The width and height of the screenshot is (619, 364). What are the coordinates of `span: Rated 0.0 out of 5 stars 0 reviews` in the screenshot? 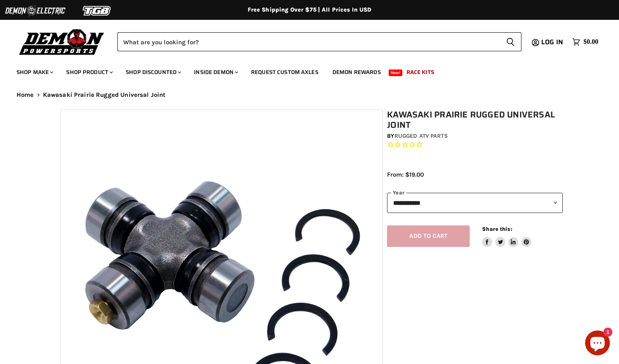 It's located at (474, 145).